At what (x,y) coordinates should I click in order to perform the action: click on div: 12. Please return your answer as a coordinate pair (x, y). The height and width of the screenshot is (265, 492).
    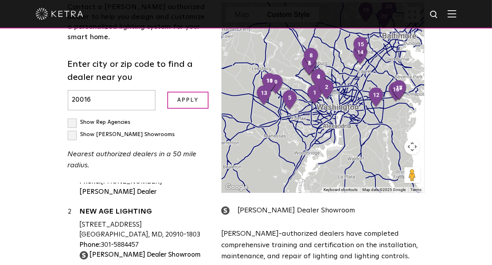
    Looking at the image, I should click on (376, 98).